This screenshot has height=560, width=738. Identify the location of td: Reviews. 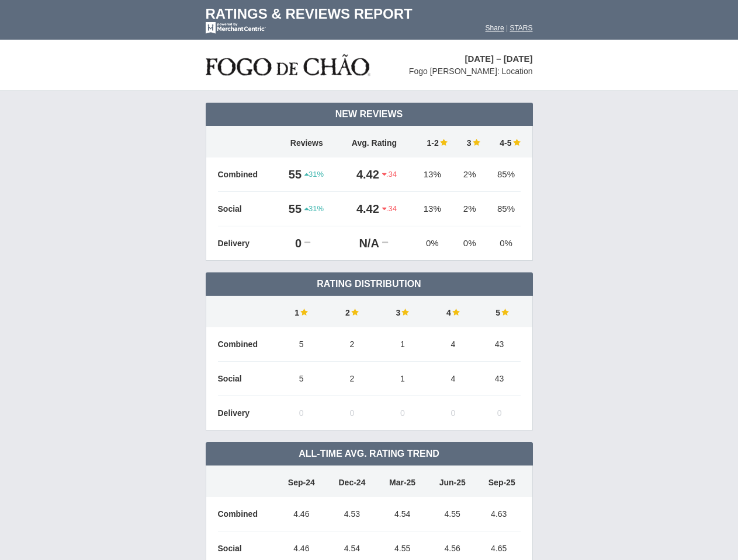
(307, 142).